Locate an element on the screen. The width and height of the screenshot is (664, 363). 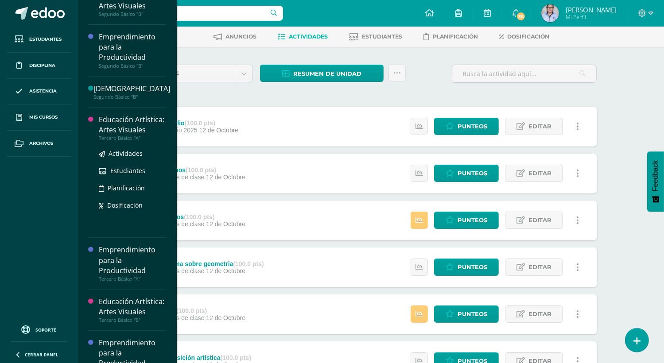
a: Emprendimiento para la ProductividadSegundo Básico "B" is located at coordinates (132, 50).